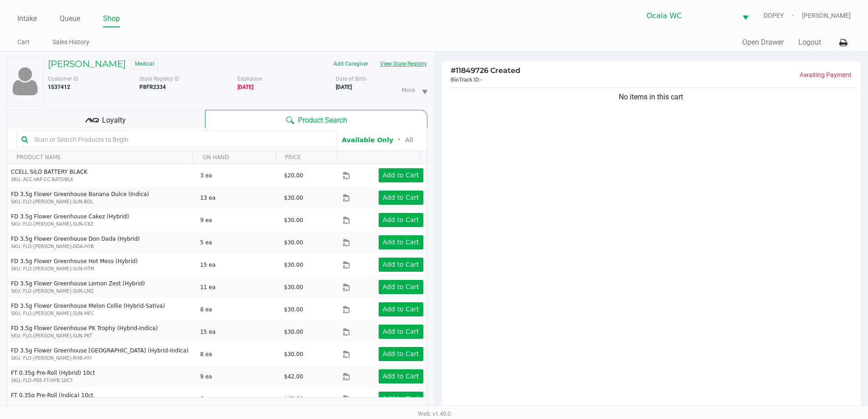 Image resolution: width=868 pixels, height=419 pixels. I want to click on td: FT 0.35g Pre-Roll (Indica) 10ct, so click(102, 399).